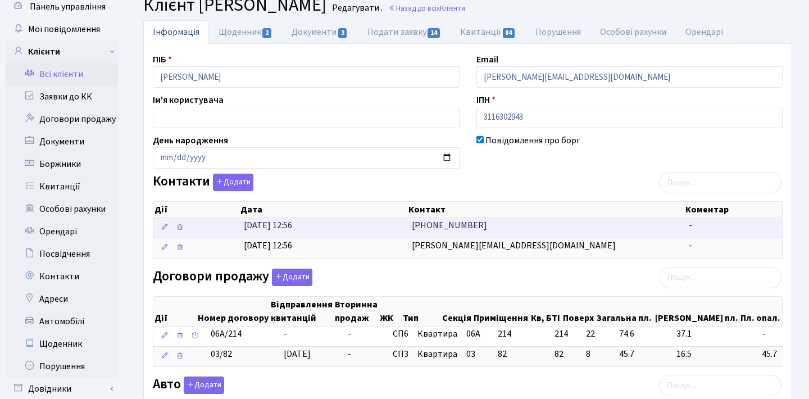  What do you see at coordinates (598, 354) in the screenshot?
I see `span: 8` at bounding box center [598, 354].